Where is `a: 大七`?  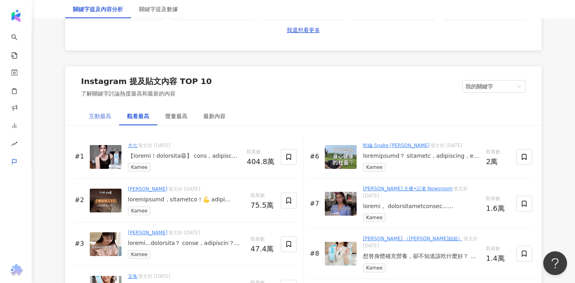 a: 大七 is located at coordinates (133, 146).